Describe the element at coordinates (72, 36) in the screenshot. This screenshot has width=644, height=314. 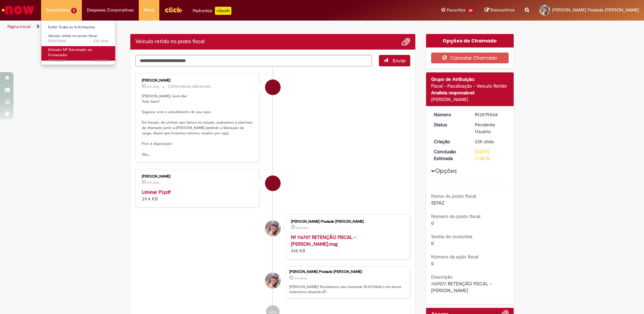
I see `span: Veículo retido no posto fiscal` at that location.